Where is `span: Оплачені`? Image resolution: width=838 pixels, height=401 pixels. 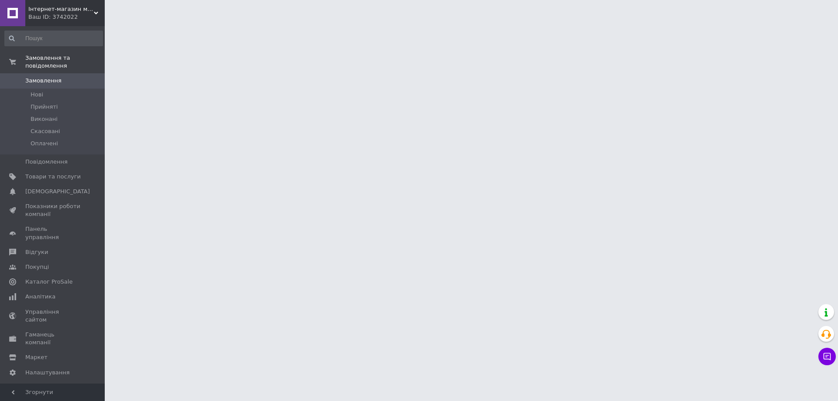
span: Оплачені is located at coordinates (44, 144).